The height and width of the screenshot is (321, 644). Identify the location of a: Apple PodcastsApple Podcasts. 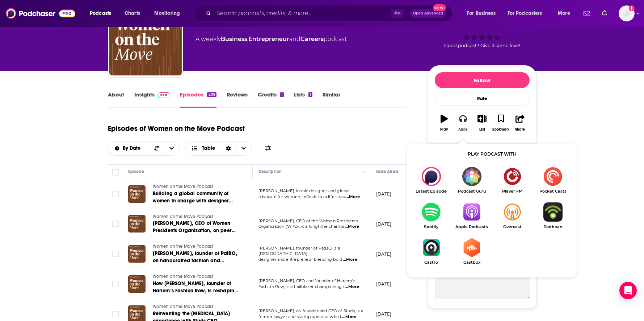
(471, 216).